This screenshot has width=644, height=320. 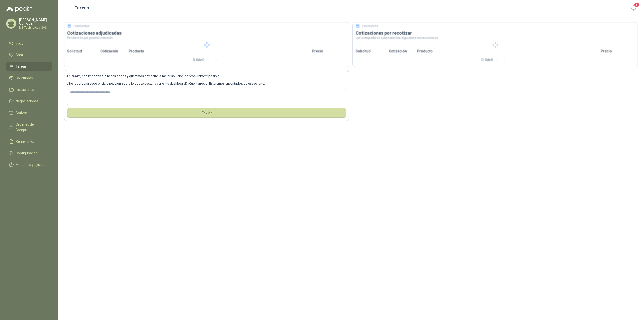 I want to click on span: Órdenes de Compra, so click(x=31, y=127).